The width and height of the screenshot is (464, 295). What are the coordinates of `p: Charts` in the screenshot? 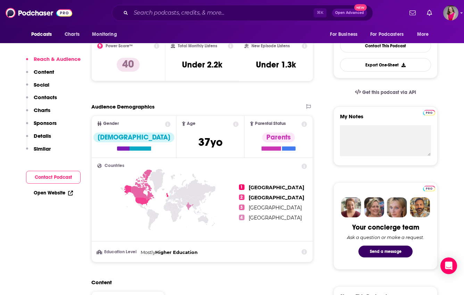 It's located at (42, 110).